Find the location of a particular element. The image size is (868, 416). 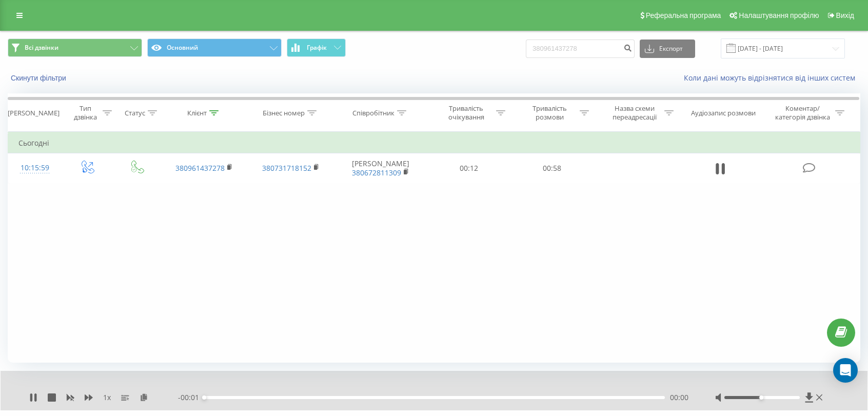

div: Бізнес номер is located at coordinates (284, 113).